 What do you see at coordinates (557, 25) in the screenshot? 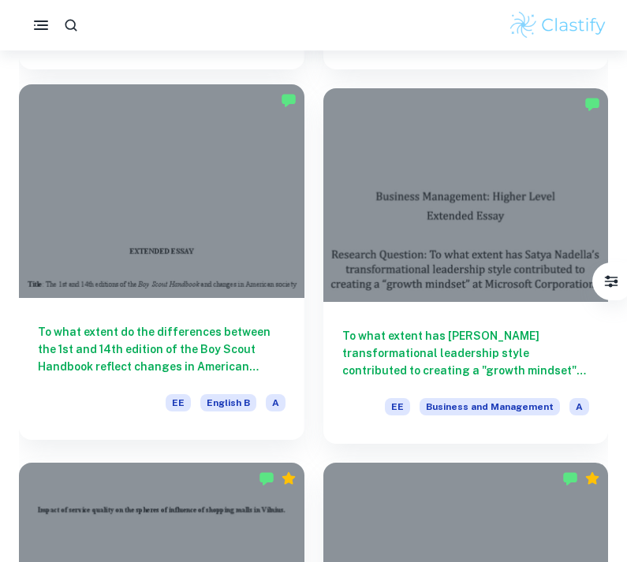
I see `a: Clastify logo` at bounding box center [557, 25].